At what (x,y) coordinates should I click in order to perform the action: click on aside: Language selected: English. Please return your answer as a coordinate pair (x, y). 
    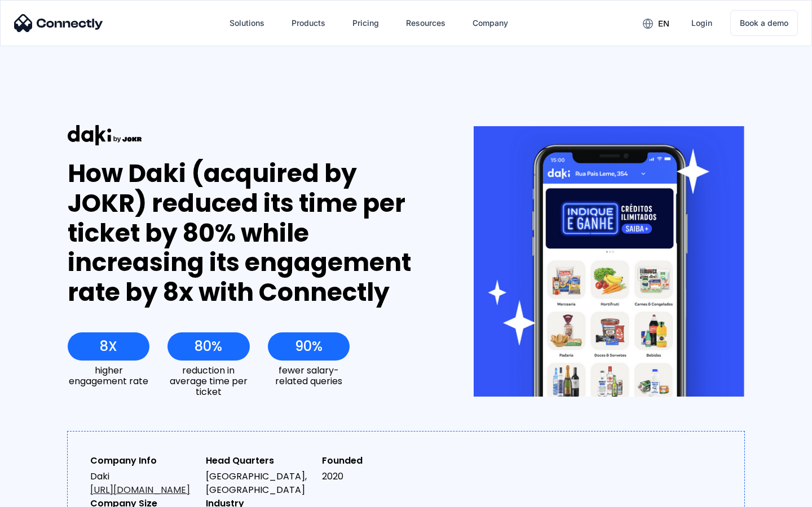
    Looking at the image, I should click on (39, 496).